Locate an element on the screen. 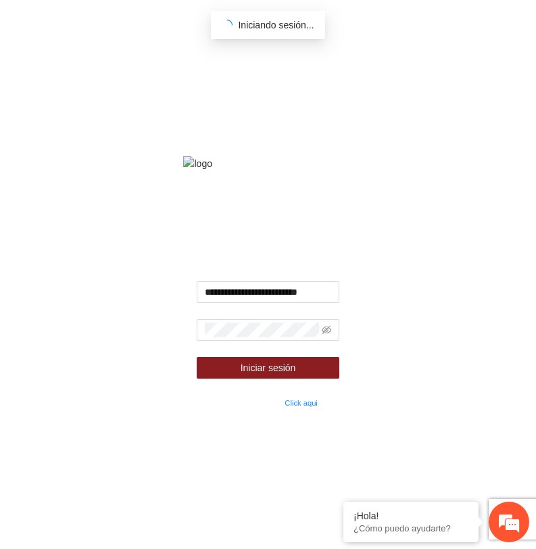  textarea: Escriba su mensaje y pulse “Intro” is located at coordinates (132, 393).